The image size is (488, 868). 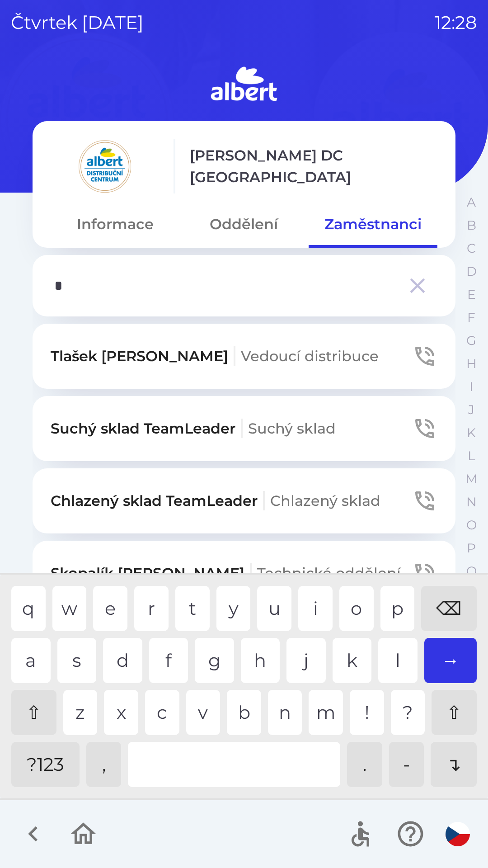 What do you see at coordinates (373, 224) in the screenshot?
I see `button: Zaměstnanci` at bounding box center [373, 224].